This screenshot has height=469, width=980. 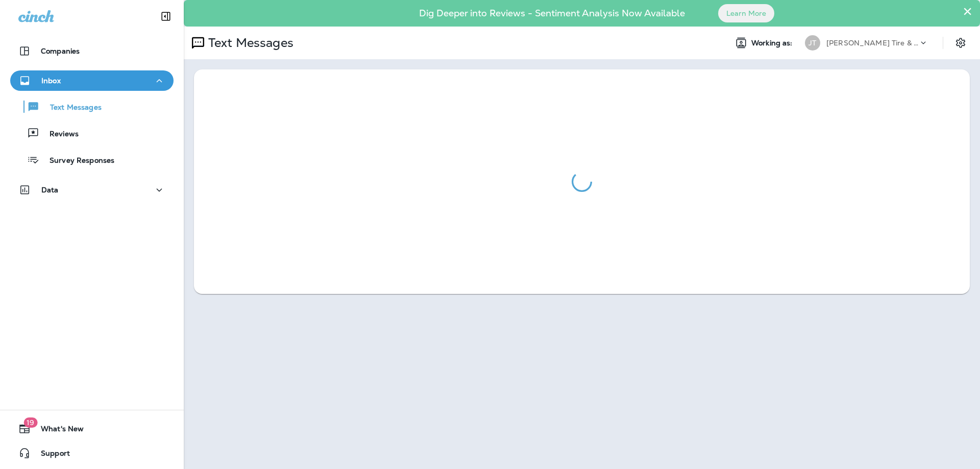 What do you see at coordinates (92, 190) in the screenshot?
I see `button: Data` at bounding box center [92, 190].